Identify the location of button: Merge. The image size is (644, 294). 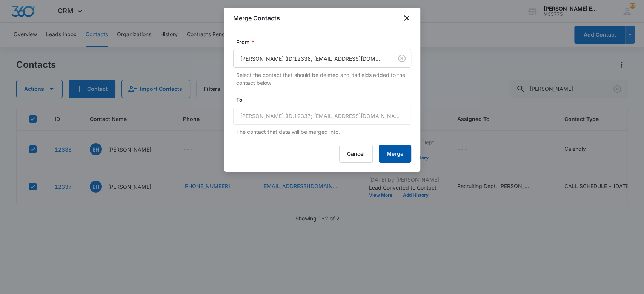
(395, 154).